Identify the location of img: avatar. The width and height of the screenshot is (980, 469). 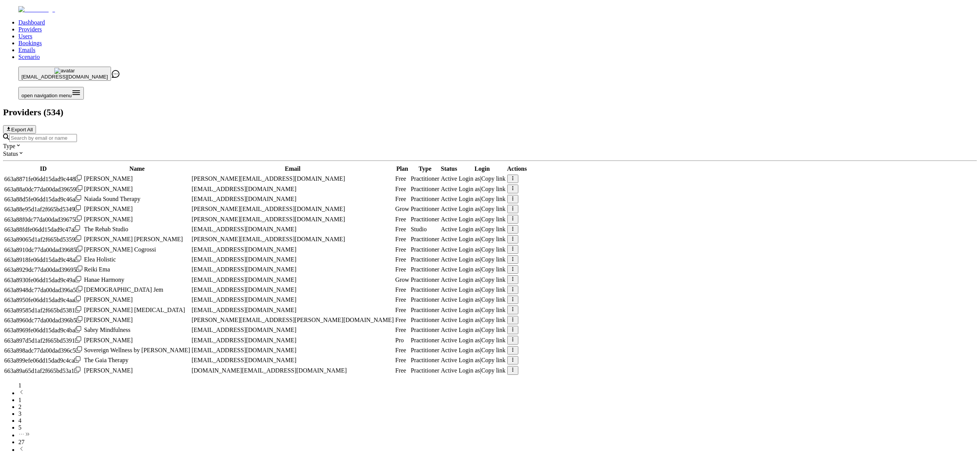
(64, 71).